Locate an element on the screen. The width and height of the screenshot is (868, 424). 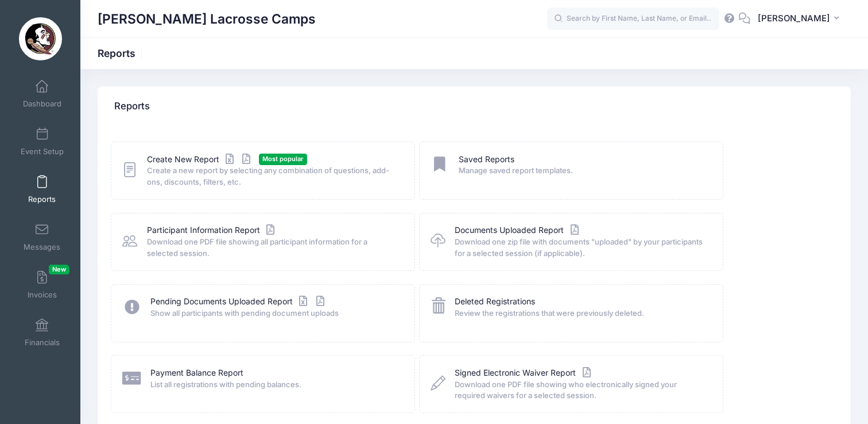
span: Invoices is located at coordinates (42, 295).